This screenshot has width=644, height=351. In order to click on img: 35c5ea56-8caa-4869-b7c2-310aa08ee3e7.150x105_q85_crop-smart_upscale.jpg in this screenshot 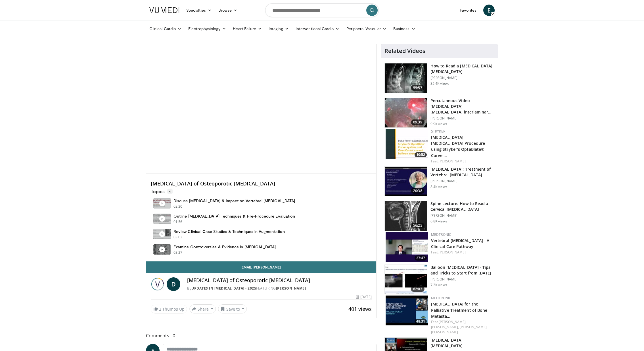, I will do `click(406, 280)`.